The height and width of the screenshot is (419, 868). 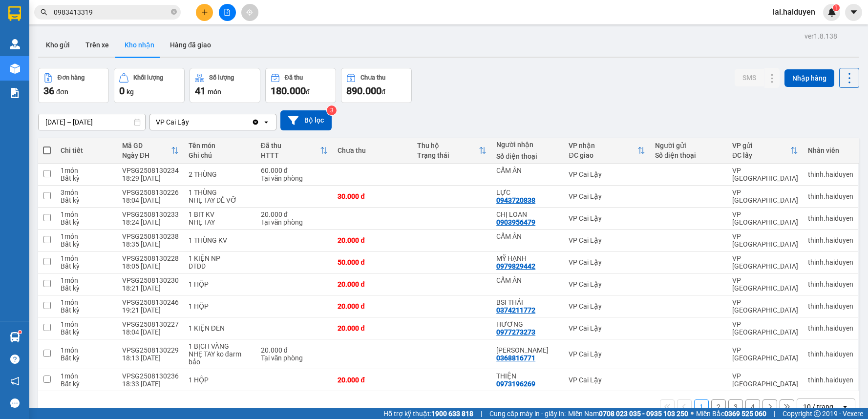 I want to click on button: aim, so click(x=249, y=12).